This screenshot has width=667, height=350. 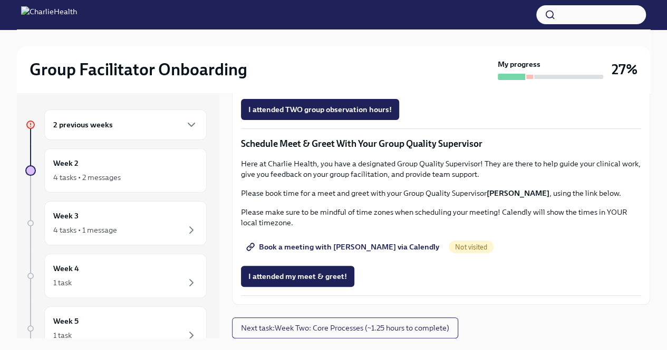 What do you see at coordinates (83, 125) in the screenshot?
I see `h6: 2 previous weeks` at bounding box center [83, 125].